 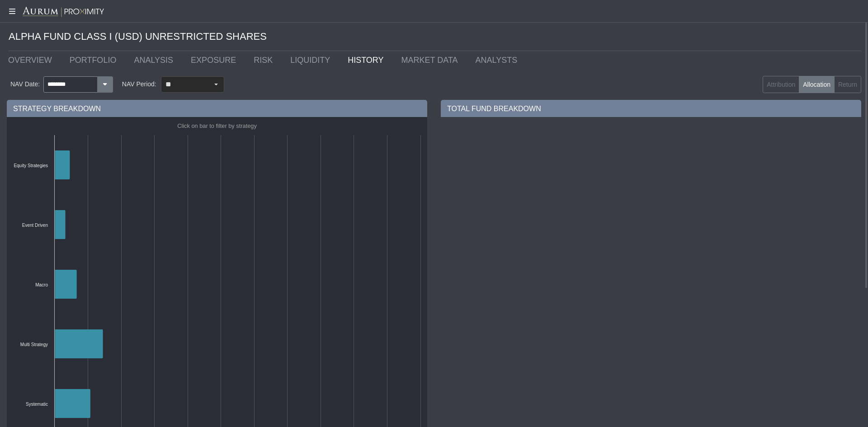 What do you see at coordinates (34, 344) in the screenshot?
I see `text: Multi Strategy` at bounding box center [34, 344].